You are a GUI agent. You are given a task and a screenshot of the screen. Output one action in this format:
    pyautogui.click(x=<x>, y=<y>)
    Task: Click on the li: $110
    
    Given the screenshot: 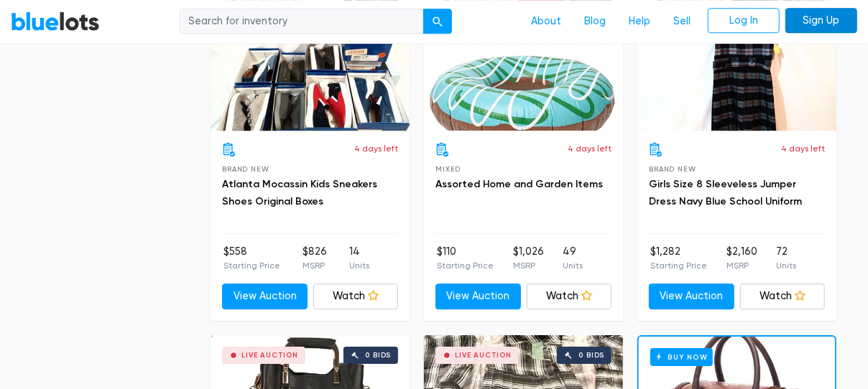 What is the action you would take?
    pyautogui.click(x=465, y=259)
    